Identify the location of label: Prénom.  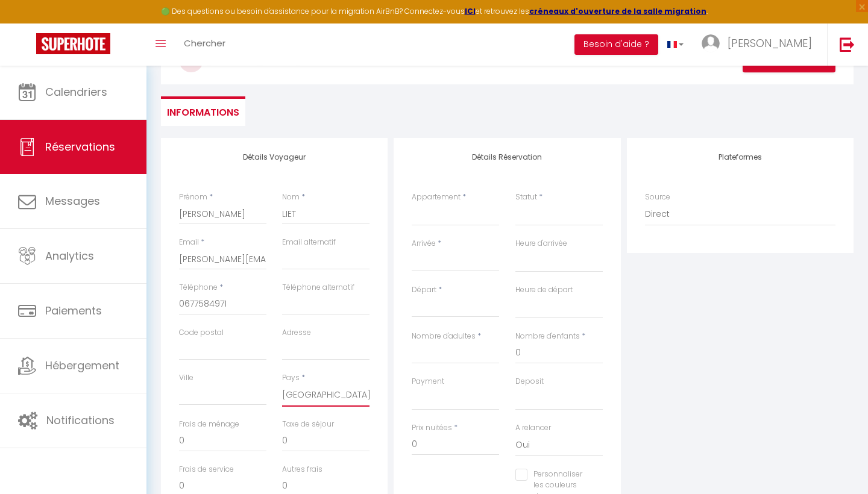
(193, 197).